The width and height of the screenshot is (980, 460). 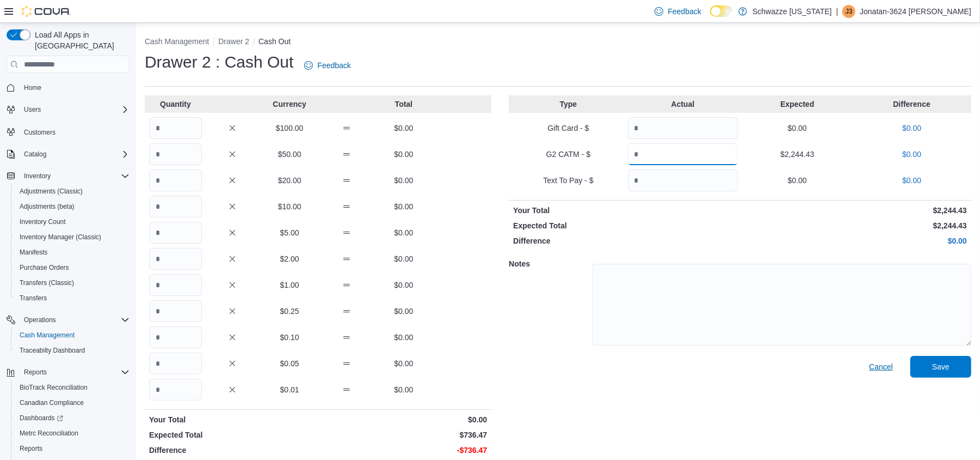 I want to click on p: $0.05, so click(x=290, y=363).